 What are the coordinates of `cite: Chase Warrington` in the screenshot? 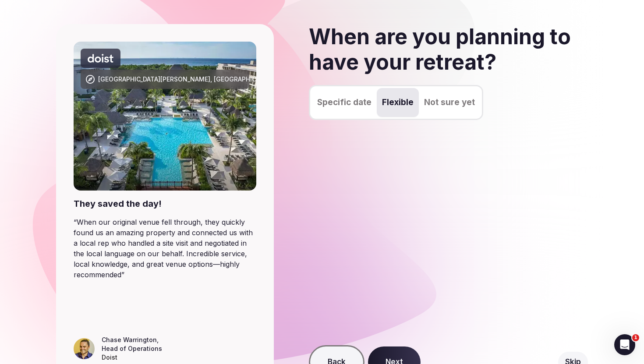 It's located at (129, 339).